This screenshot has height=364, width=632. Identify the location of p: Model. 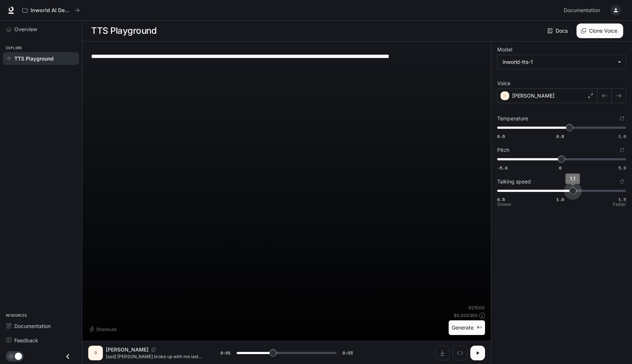
(504, 49).